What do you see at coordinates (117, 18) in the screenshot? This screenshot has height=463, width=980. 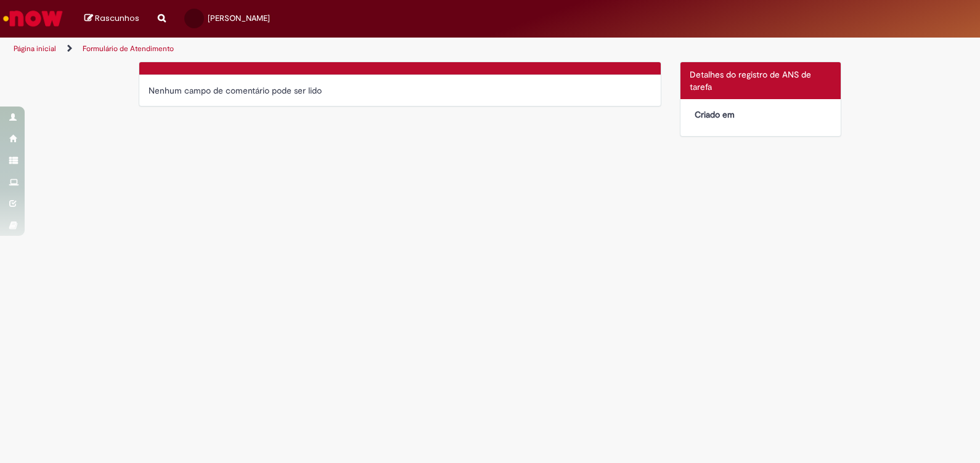 I see `span: Rascunhos` at bounding box center [117, 18].